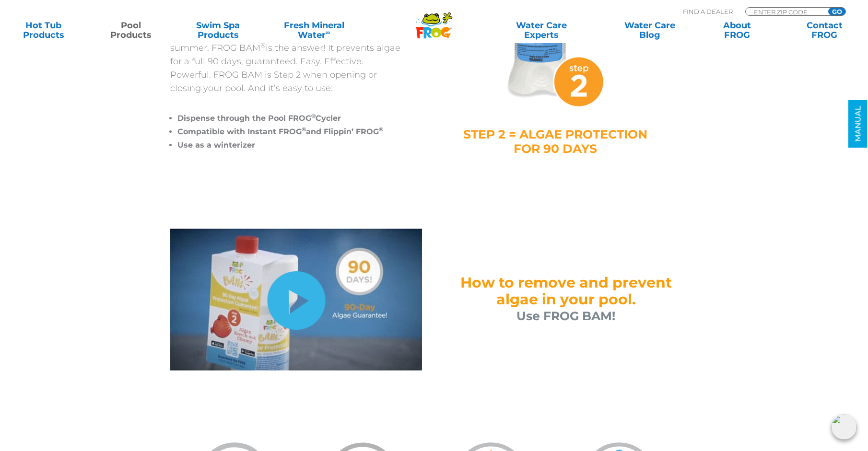  What do you see at coordinates (824, 30) in the screenshot?
I see `a: ContactFROG` at bounding box center [824, 30].